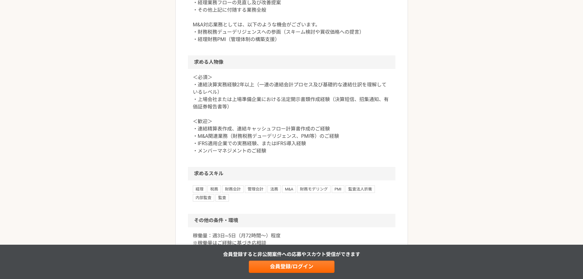 The width and height of the screenshot is (583, 279). What do you see at coordinates (292, 114) in the screenshot?
I see `p: ＜必須＞ ・連結決算実務経験2年以上（一連の連結会計プロセス及び基礎的な連結仕訳を理解しているレベル） ・上場会社または上場準備企業における法定開示書類作成経験（決算短信、招集通知、有価証券報告...` at bounding box center [292, 114].